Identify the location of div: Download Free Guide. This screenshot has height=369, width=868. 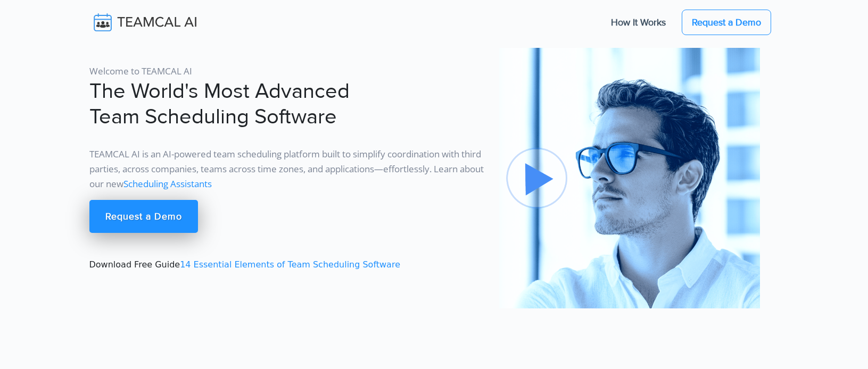
(287, 179).